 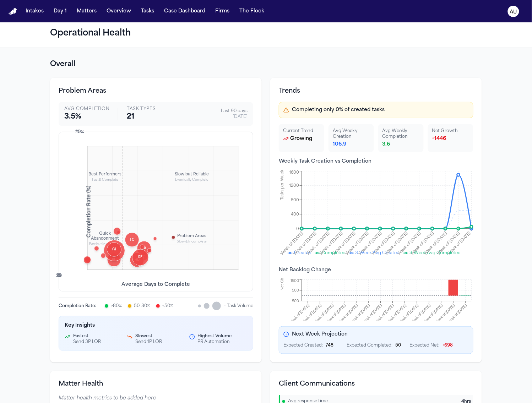 What do you see at coordinates (330, 346) in the screenshot?
I see `span: 748` at bounding box center [330, 346].